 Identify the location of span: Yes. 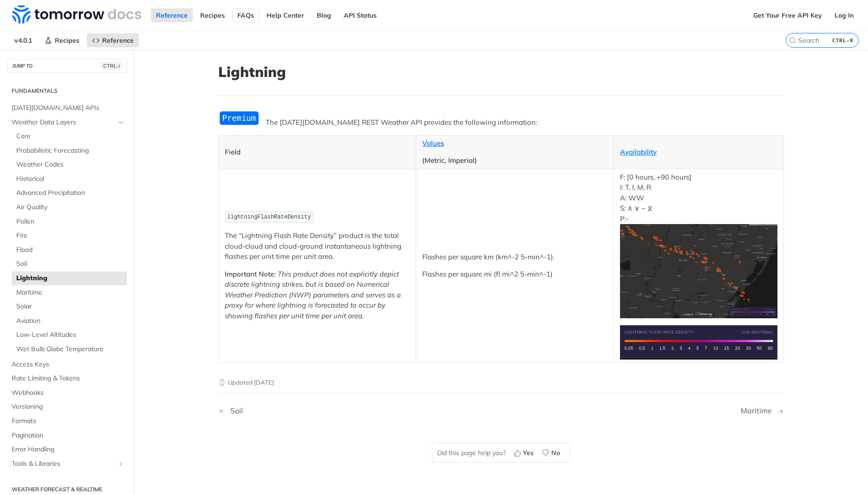
(528, 453).